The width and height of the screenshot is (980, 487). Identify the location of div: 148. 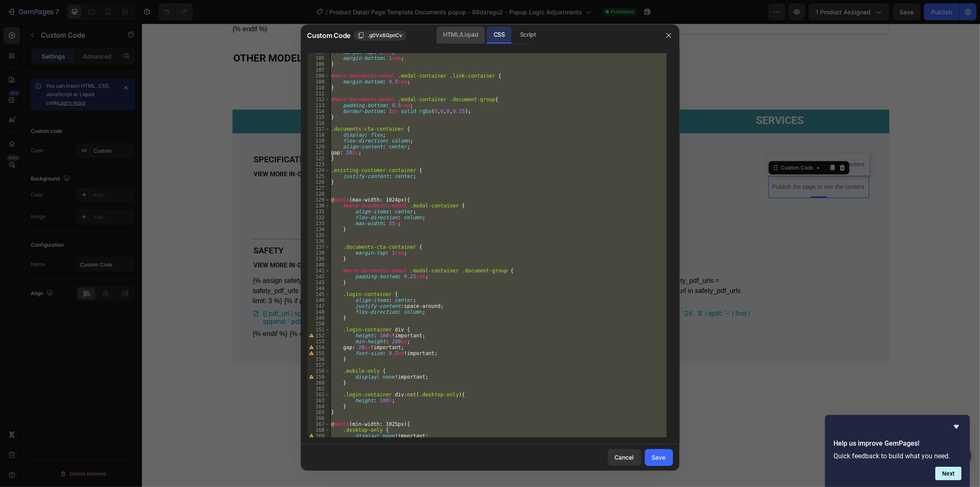
(319, 312).